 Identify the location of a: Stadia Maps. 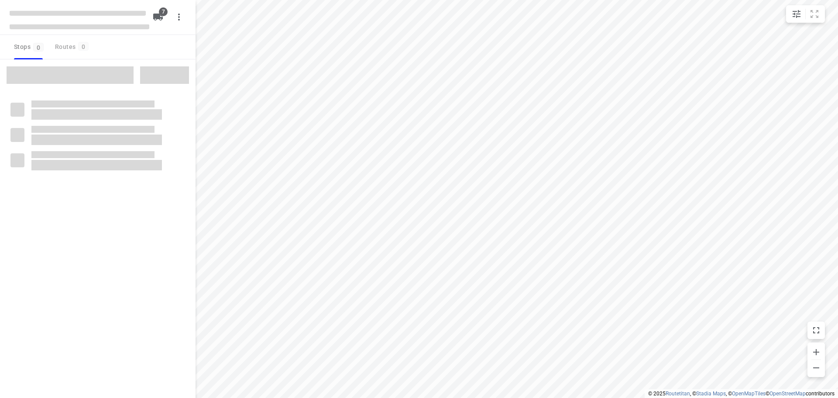
(711, 393).